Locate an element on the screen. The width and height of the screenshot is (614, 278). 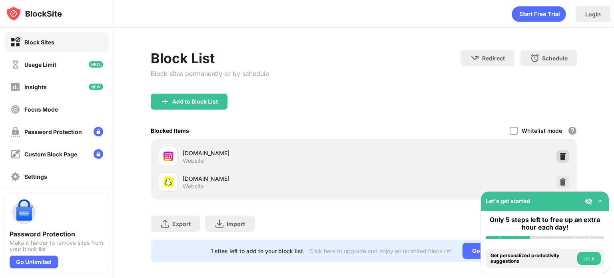
div: Add to Block List is located at coordinates (195, 101).